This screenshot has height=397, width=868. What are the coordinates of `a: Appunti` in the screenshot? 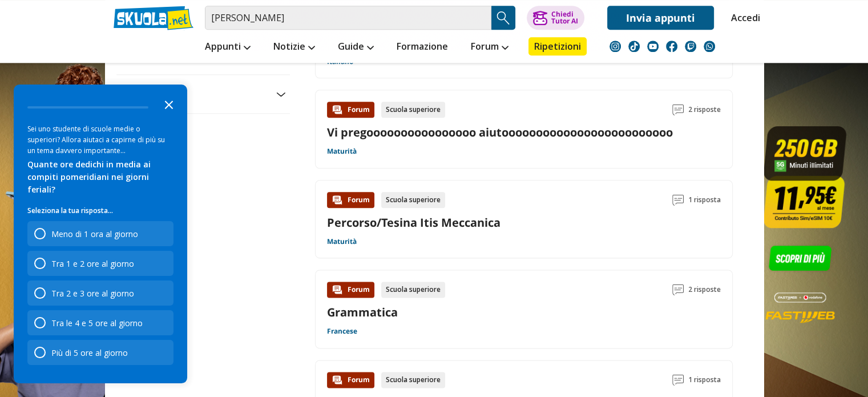 It's located at (228, 47).